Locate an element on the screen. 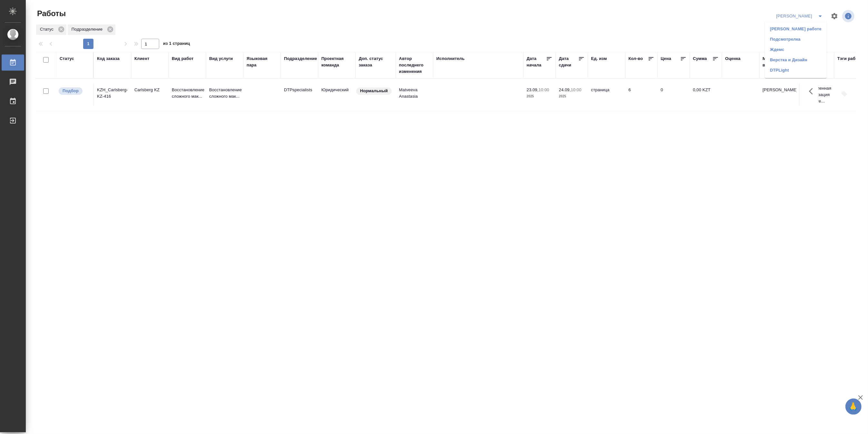 The height and width of the screenshot is (434, 868). div: Вид работ is located at coordinates (183, 59).